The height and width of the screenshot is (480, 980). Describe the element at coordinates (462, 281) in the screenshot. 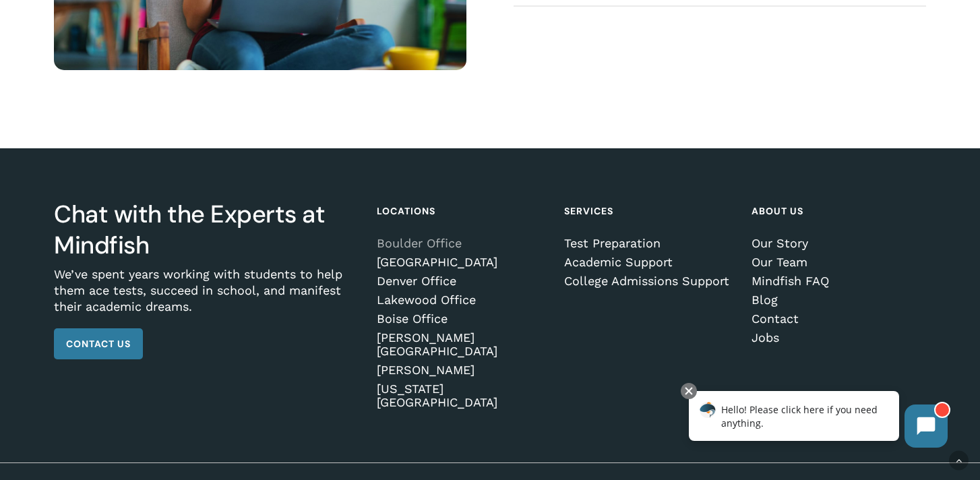

I see `a: Denver Office` at that location.